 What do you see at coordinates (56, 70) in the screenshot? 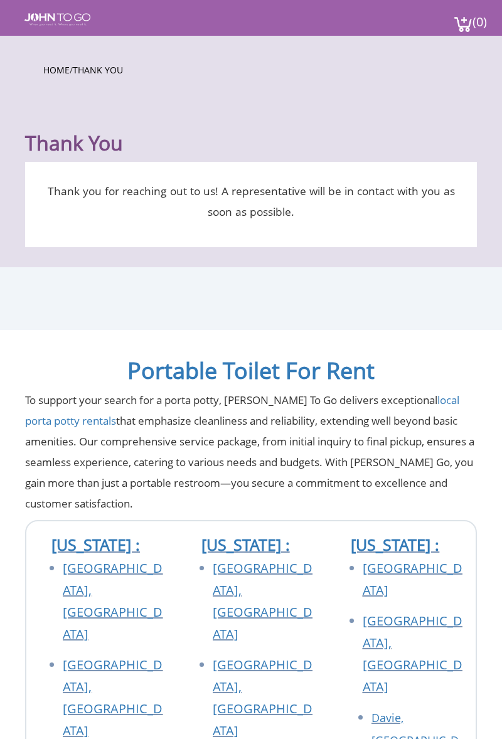
I see `a: Home` at bounding box center [56, 70].